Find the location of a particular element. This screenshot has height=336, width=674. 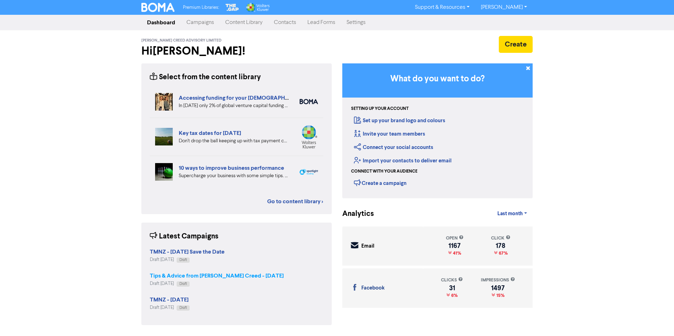

button: Create is located at coordinates (516, 44).